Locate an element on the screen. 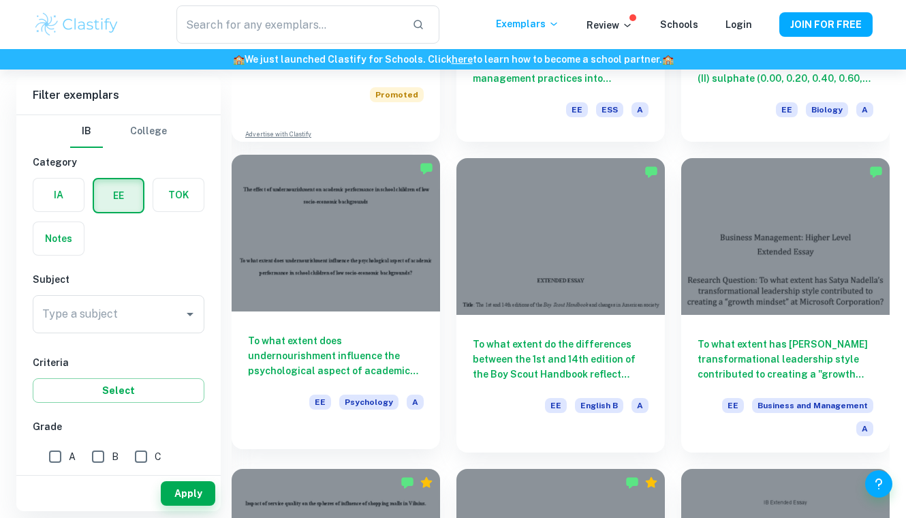  button: IB is located at coordinates (86, 131).